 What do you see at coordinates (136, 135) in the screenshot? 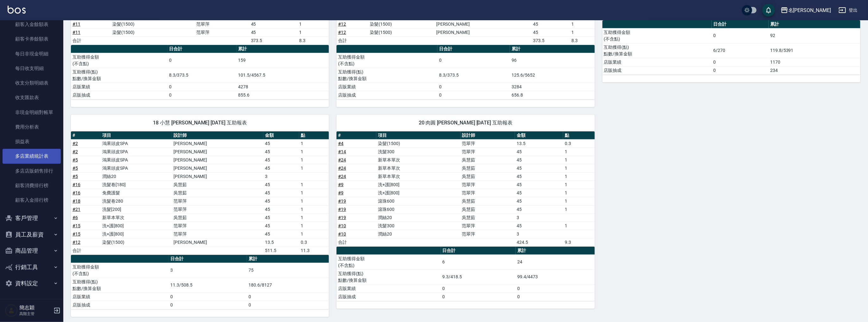
I see `th: 項目` at bounding box center [136, 135].